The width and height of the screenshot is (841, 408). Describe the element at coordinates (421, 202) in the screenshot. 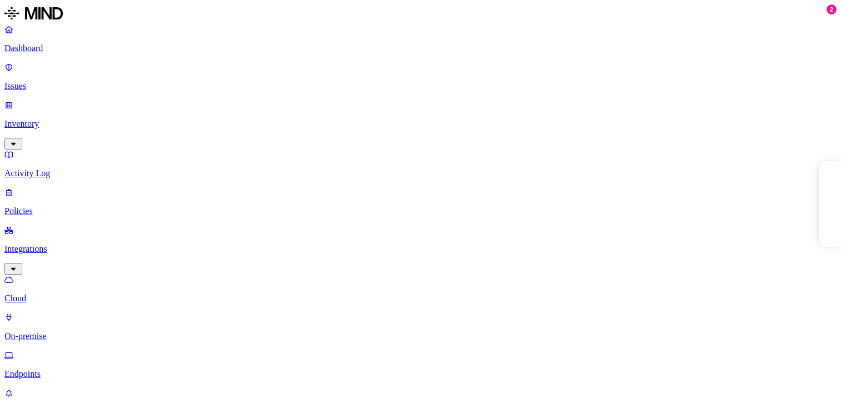

I see `a: Policies` at that location.